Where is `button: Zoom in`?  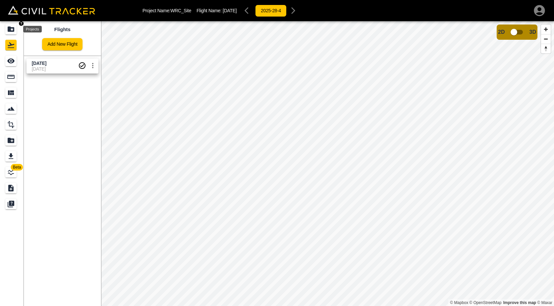
button: Zoom in is located at coordinates (546, 29).